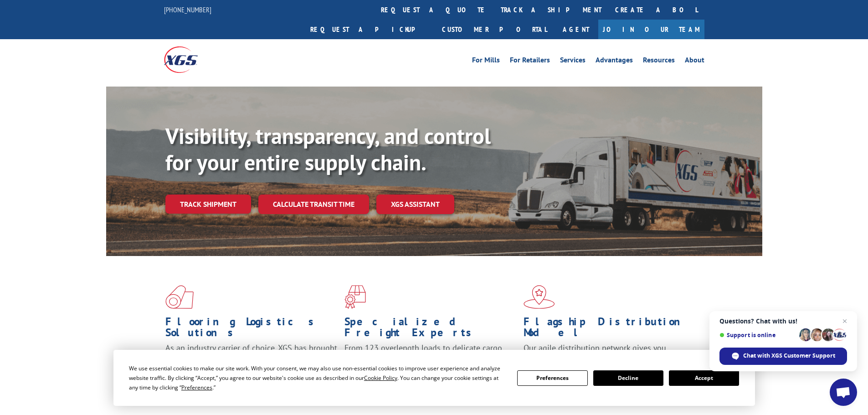 This screenshot has height=415, width=868. Describe the element at coordinates (576, 29) in the screenshot. I see `a: Agent` at that location.